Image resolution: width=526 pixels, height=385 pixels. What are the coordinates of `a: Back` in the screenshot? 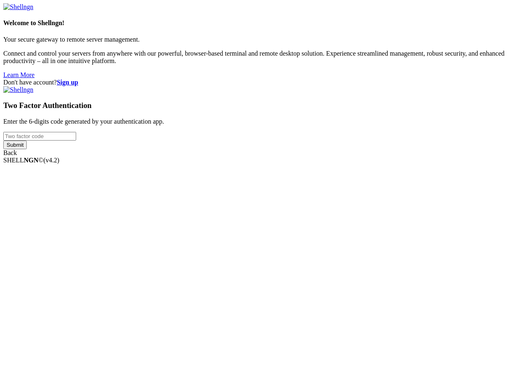 It's located at (10, 152).